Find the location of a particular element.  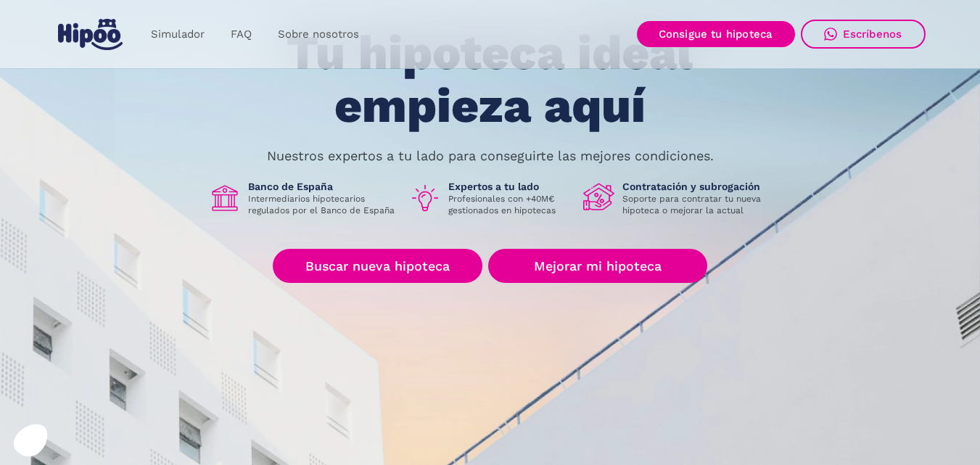

h1: Banco de España is located at coordinates (323, 186).